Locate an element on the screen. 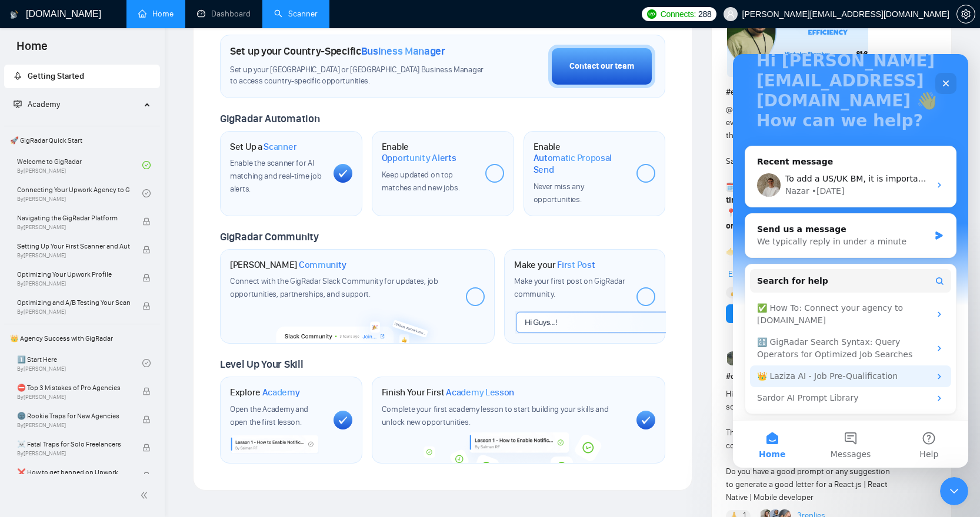  h1: Finish Your First is located at coordinates (448, 393).